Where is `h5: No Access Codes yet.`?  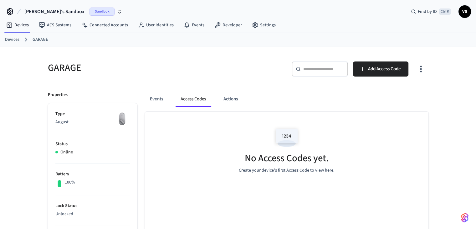 h5: No Access Codes yet. is located at coordinates (287, 158).